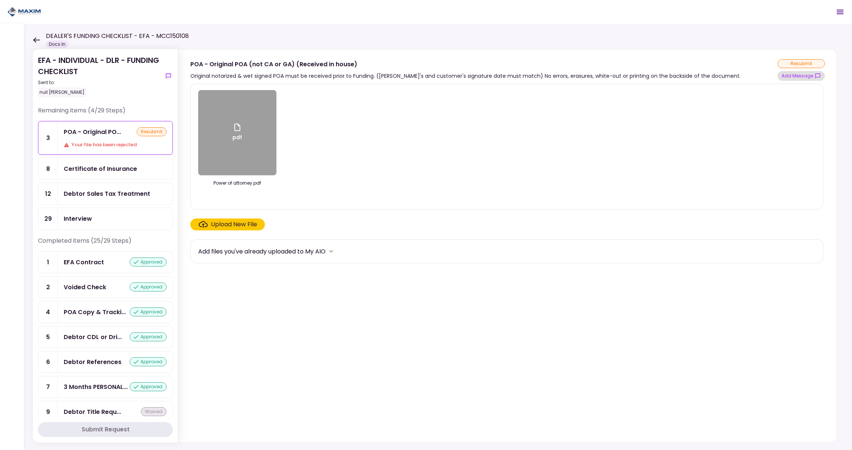  Describe the element at coordinates (78, 219) in the screenshot. I see `div: Interview` at that location.